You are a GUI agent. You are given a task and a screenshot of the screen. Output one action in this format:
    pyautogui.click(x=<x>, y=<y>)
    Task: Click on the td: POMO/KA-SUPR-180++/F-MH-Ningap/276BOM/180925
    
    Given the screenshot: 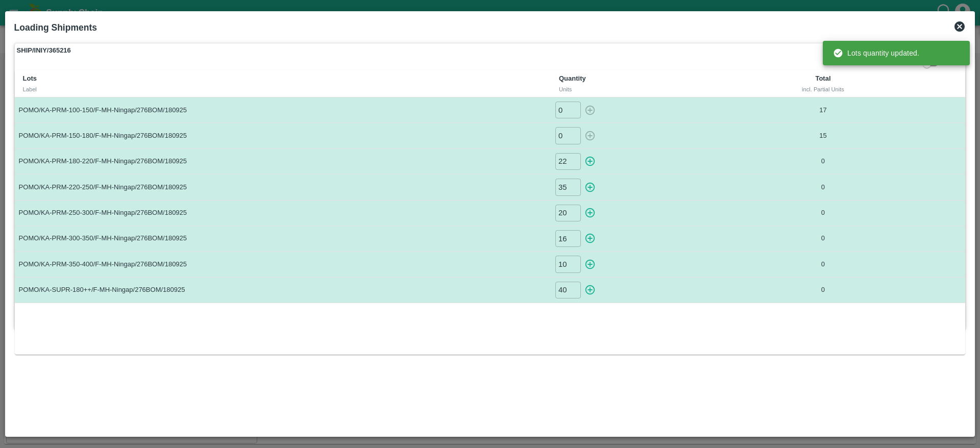 What is the action you would take?
    pyautogui.click(x=283, y=290)
    